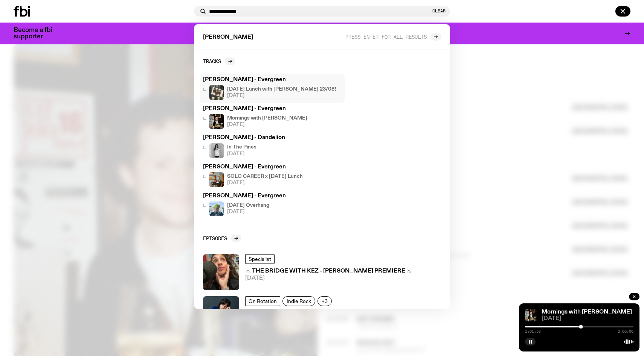 This screenshot has height=356, width=644. I want to click on h2: Episodes, so click(215, 238).